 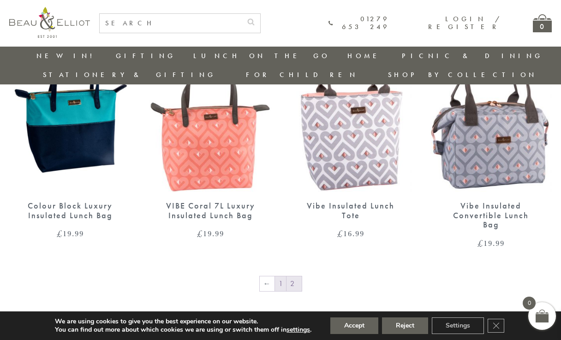 What do you see at coordinates (462, 75) in the screenshot?
I see `a: Shop by collection` at bounding box center [462, 75].